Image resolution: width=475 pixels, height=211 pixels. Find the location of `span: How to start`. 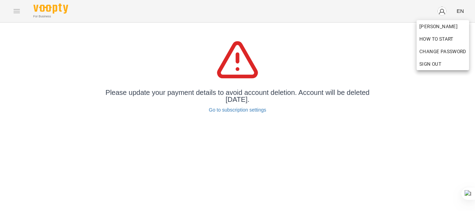

span: How to start is located at coordinates (437, 39).